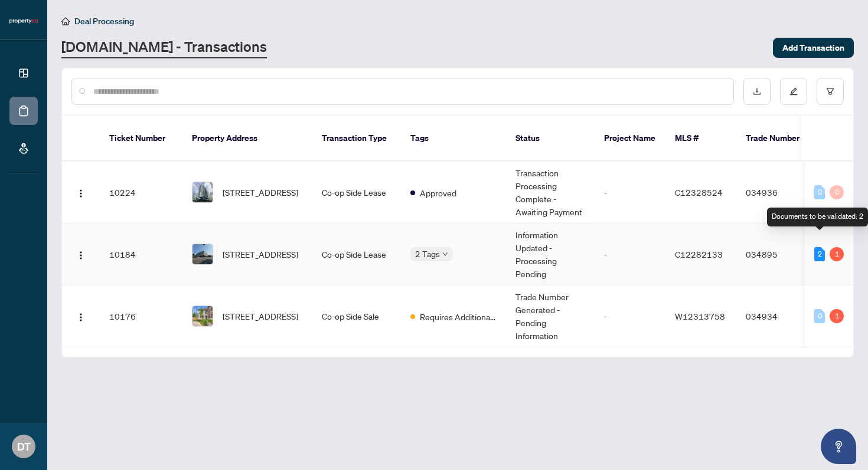  I want to click on img: logo, so click(24, 21).